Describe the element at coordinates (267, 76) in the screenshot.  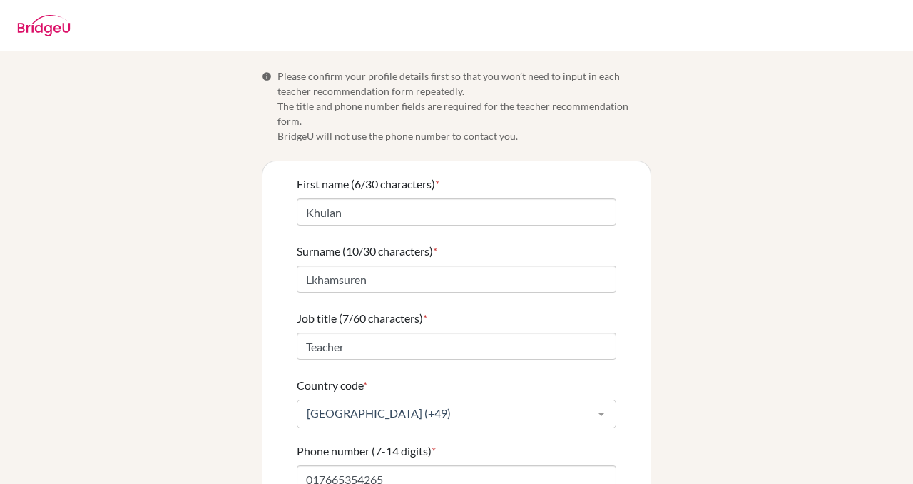
I see `span: Info` at that location.